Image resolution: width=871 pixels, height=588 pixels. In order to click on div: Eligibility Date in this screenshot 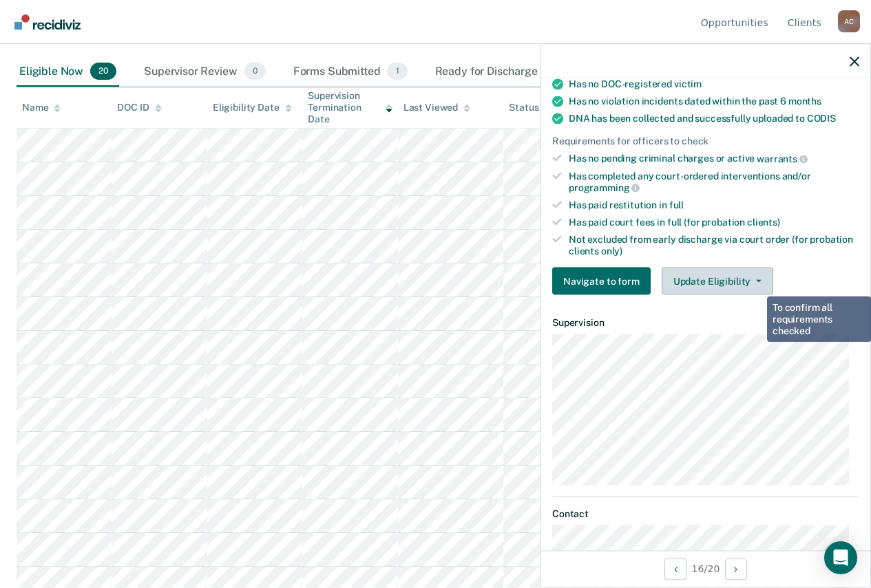, I will do `click(252, 107)`.